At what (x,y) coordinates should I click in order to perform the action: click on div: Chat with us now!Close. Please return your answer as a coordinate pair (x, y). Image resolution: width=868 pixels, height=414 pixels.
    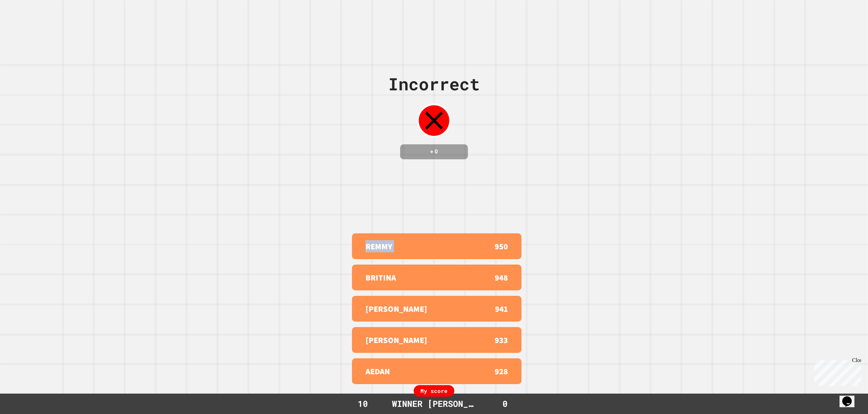
    Looking at the image, I should click on (25, 23).